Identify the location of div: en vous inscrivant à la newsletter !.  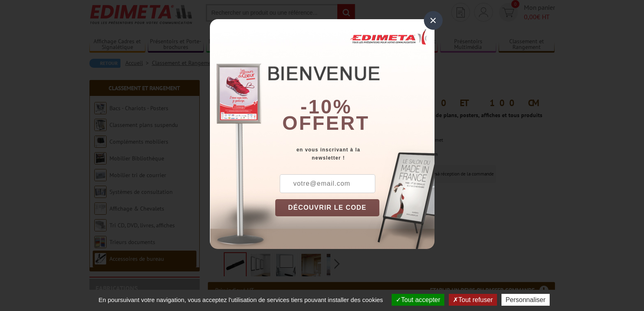
(355, 154).